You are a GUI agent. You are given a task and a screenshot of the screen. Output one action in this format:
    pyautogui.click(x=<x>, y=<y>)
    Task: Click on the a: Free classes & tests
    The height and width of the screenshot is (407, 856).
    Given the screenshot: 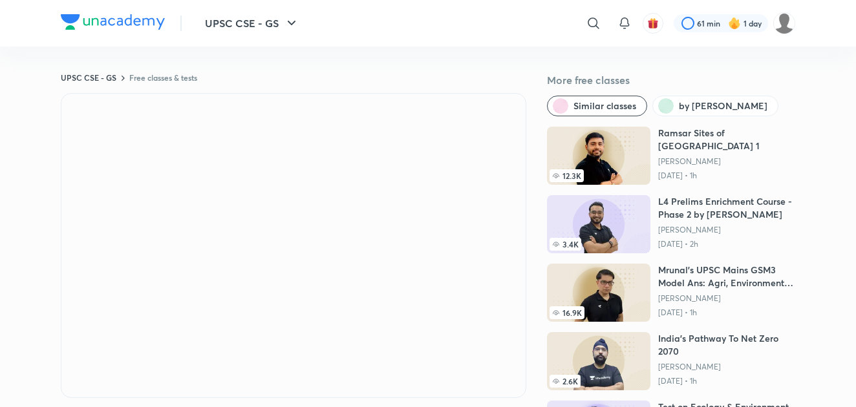 What is the action you would take?
    pyautogui.click(x=163, y=78)
    